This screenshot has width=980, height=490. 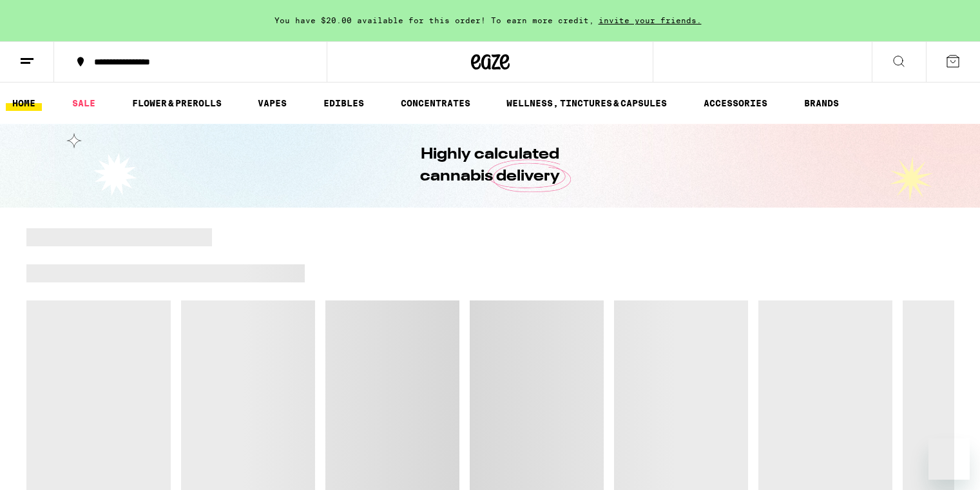 I want to click on a: CONCENTRATES, so click(x=435, y=103).